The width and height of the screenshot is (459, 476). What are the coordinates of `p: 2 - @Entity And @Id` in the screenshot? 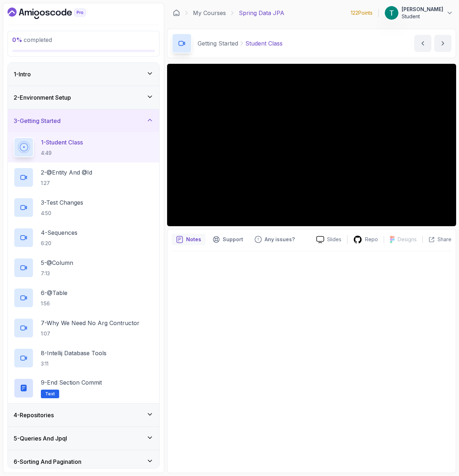 It's located at (66, 172).